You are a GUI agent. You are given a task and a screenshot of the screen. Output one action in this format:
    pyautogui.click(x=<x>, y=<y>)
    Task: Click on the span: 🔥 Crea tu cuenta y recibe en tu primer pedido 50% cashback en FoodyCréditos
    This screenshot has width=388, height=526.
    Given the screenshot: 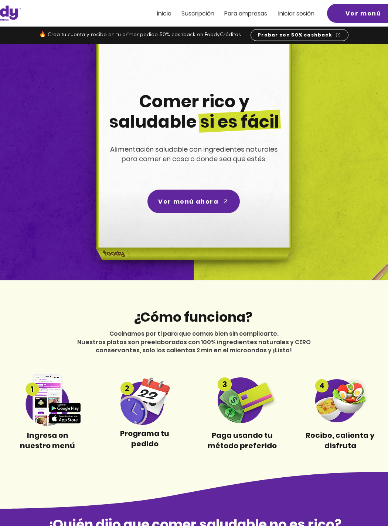 What is the action you would take?
    pyautogui.click(x=140, y=35)
    